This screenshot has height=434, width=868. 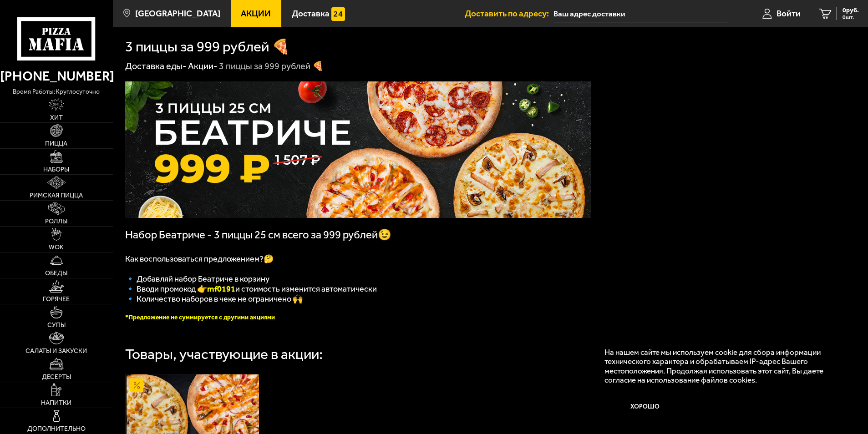 What do you see at coordinates (155, 66) in the screenshot?
I see `a: Доставка еды-` at bounding box center [155, 66].